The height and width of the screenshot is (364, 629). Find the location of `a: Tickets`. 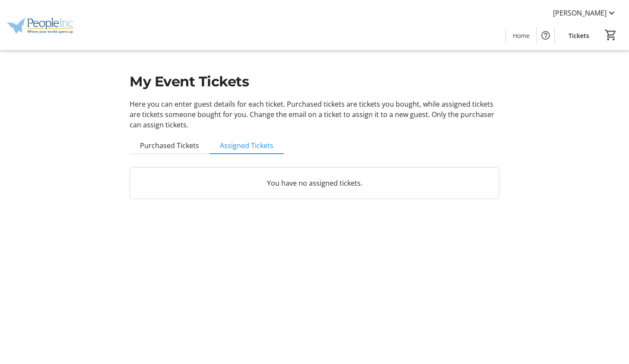

a: Tickets is located at coordinates (579, 36).